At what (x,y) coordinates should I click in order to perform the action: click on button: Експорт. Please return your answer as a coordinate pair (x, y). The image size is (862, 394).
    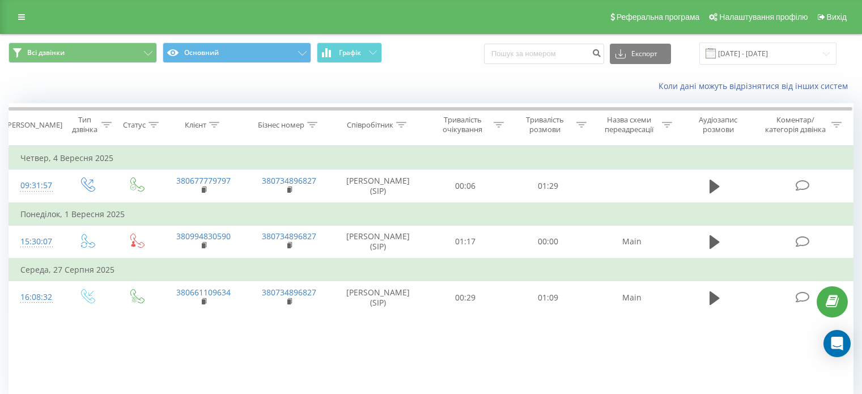
    Looking at the image, I should click on (640, 54).